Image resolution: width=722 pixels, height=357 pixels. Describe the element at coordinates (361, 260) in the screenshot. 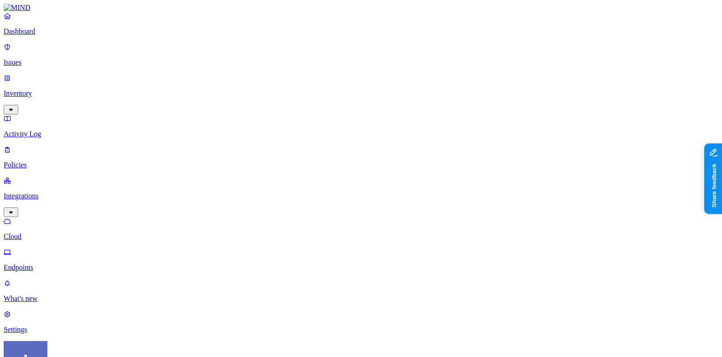

I see `a: Endpoints` at that location.